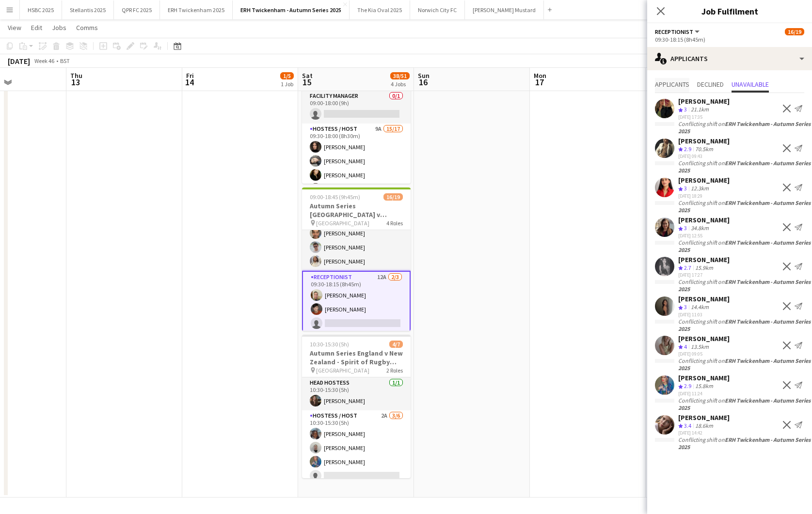 The width and height of the screenshot is (812, 514). What do you see at coordinates (65, 61) in the screenshot?
I see `div: BST` at bounding box center [65, 61].